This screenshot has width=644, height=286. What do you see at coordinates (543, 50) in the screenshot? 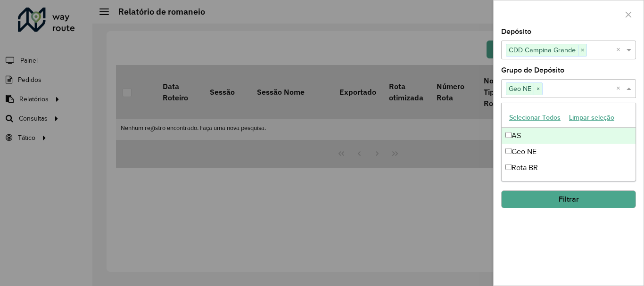
I see `span: CDD Campina Grande` at bounding box center [543, 50].